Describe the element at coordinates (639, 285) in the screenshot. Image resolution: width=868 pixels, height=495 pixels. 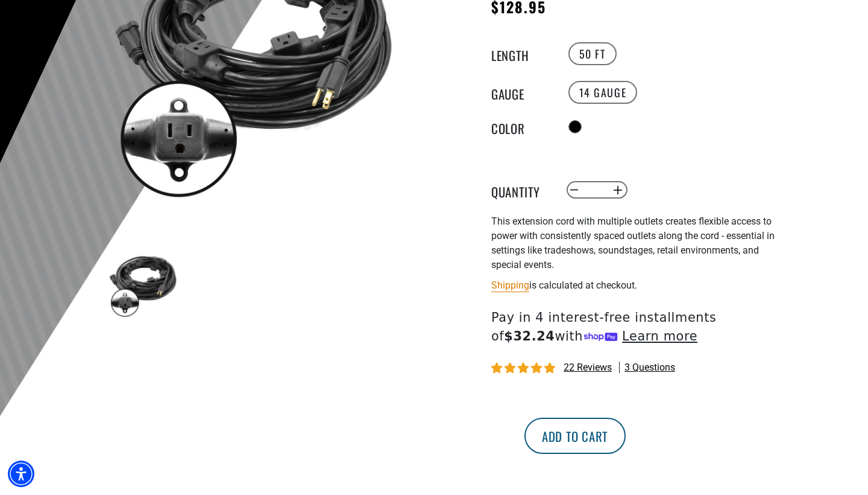
I see `div: is calculated at checkout.` at that location.